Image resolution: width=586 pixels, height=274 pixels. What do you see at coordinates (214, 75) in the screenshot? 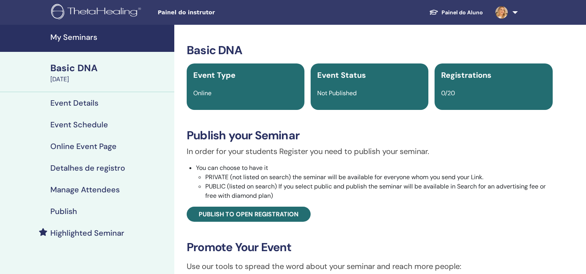
I see `span: Event Type` at bounding box center [214, 75].